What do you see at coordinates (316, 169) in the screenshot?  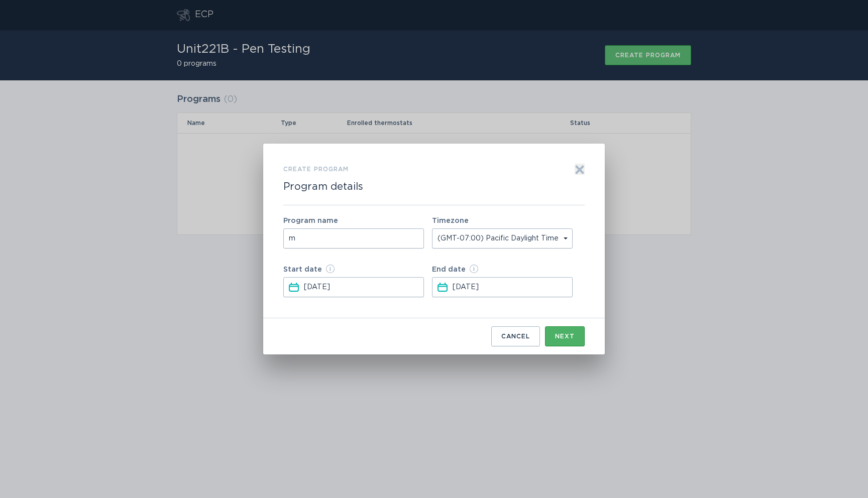 I see `h3: Create program` at bounding box center [316, 169].